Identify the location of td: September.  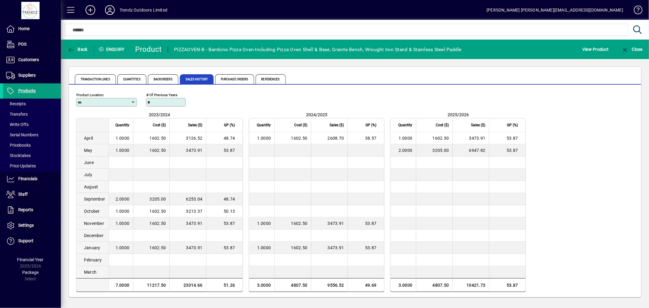
(93, 199).